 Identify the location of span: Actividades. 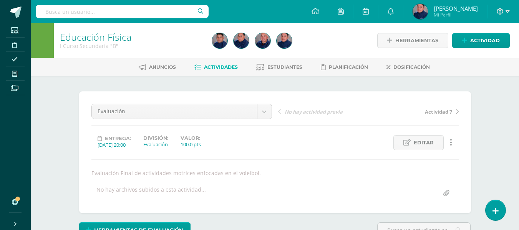
(221, 67).